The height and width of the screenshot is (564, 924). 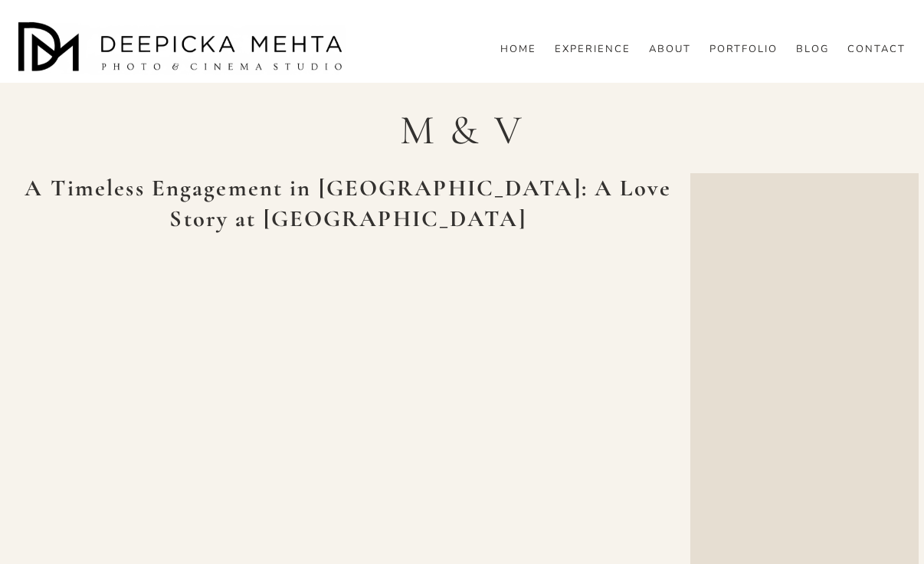 I want to click on a: HOME, so click(x=518, y=50).